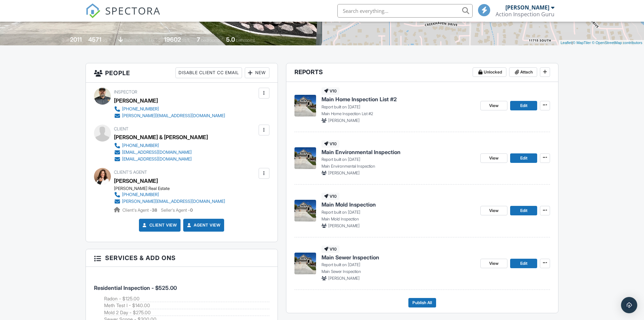 This screenshot has height=320, width=644. I want to click on a: © MapTiler, so click(582, 43).